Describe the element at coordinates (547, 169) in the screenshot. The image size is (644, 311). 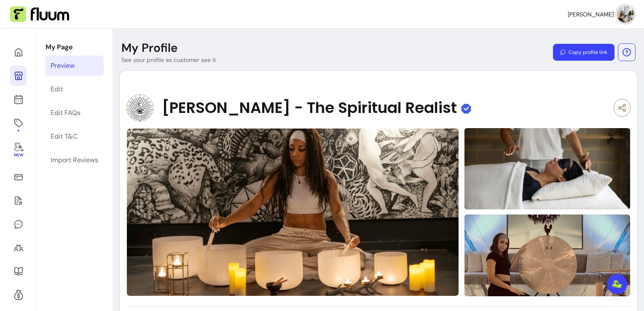
I see `img: image-1` at that location.